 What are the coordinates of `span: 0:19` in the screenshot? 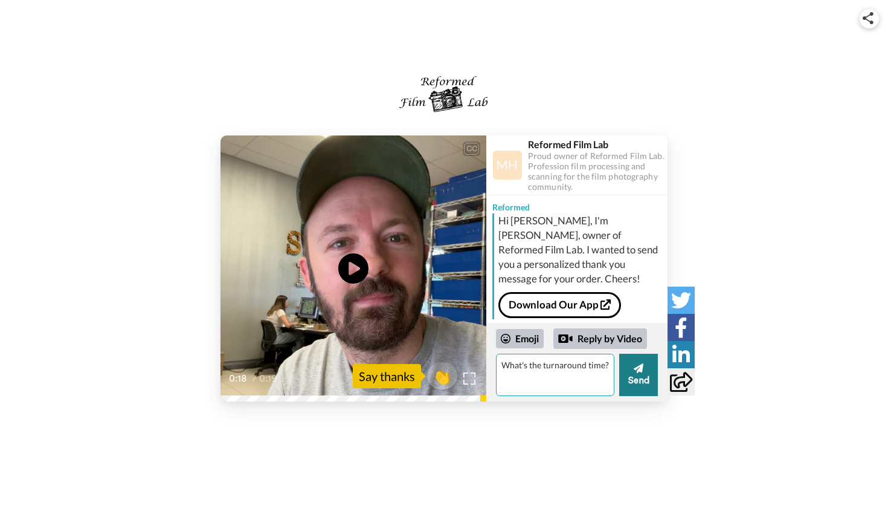 It's located at (269, 378).